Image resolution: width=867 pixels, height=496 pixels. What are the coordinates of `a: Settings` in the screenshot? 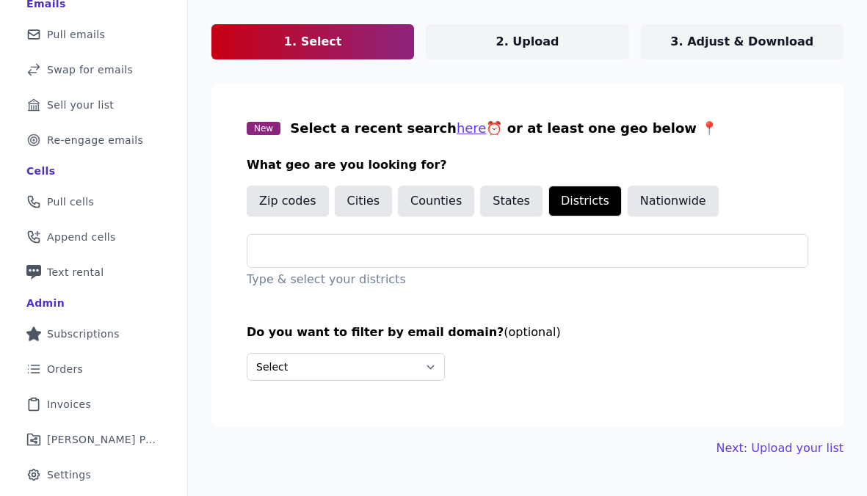 It's located at (93, 475).